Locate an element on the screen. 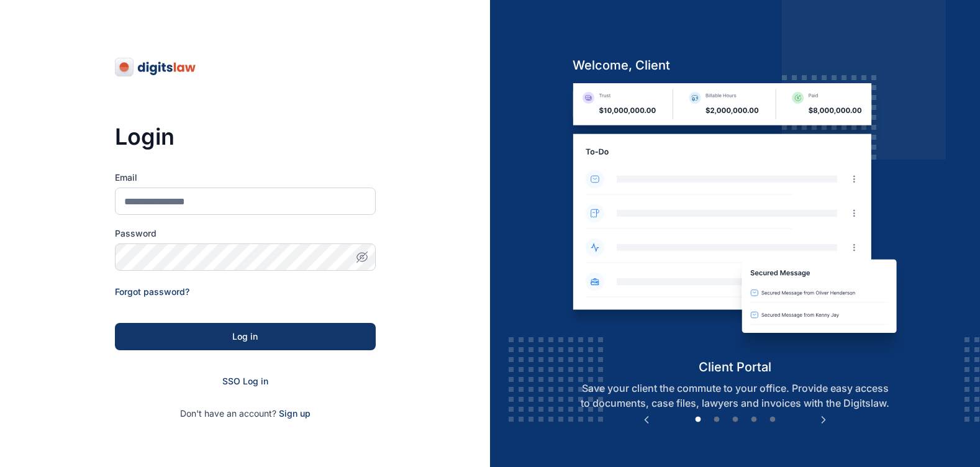 Image resolution: width=980 pixels, height=467 pixels. div: Log in is located at coordinates (246, 337).